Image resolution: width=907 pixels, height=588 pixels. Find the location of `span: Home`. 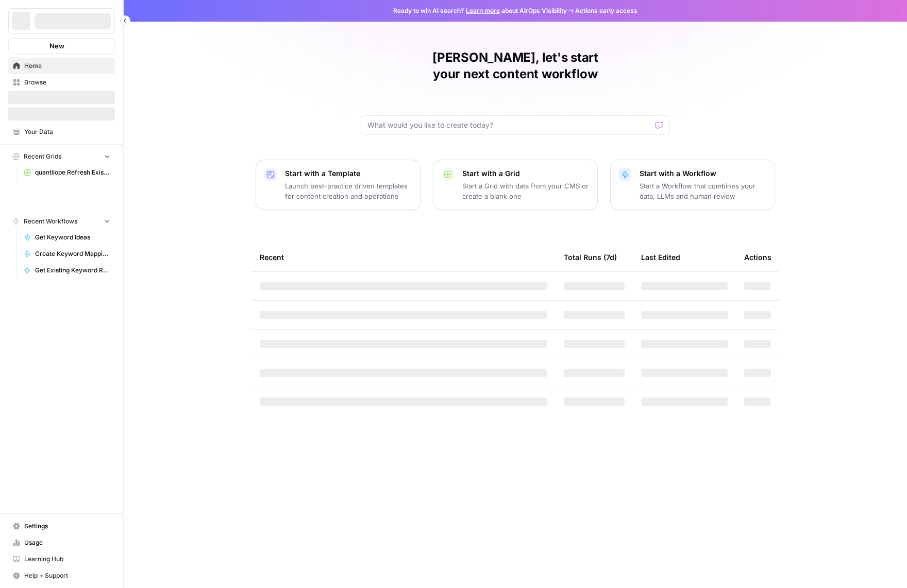

span: Home is located at coordinates (67, 66).